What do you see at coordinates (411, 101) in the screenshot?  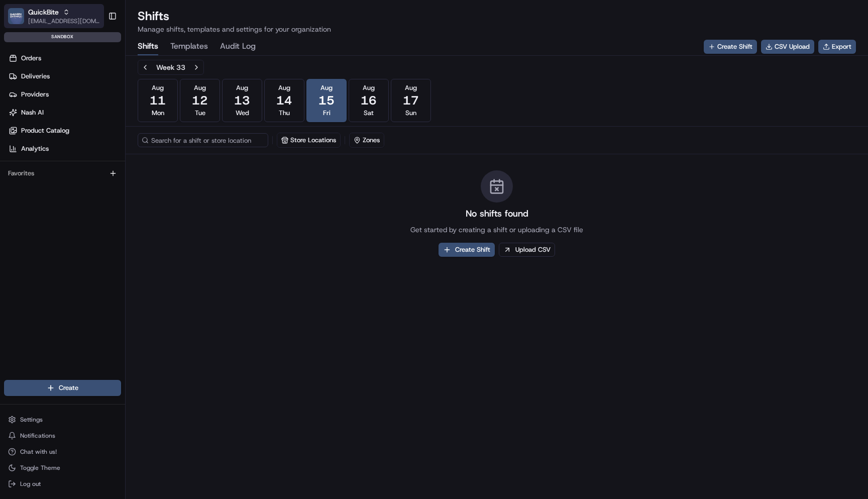 I see `span: 17` at bounding box center [411, 101].